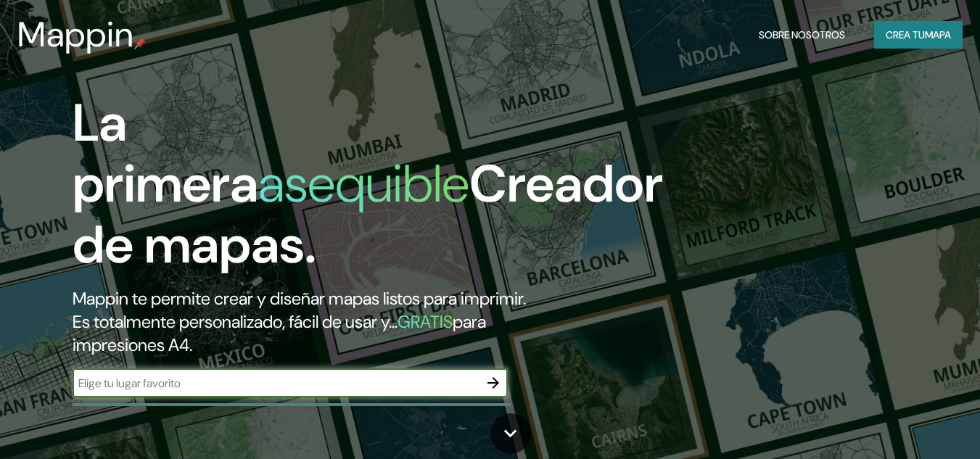  Describe the element at coordinates (801, 35) in the screenshot. I see `font: Sobre nosotros` at that location.